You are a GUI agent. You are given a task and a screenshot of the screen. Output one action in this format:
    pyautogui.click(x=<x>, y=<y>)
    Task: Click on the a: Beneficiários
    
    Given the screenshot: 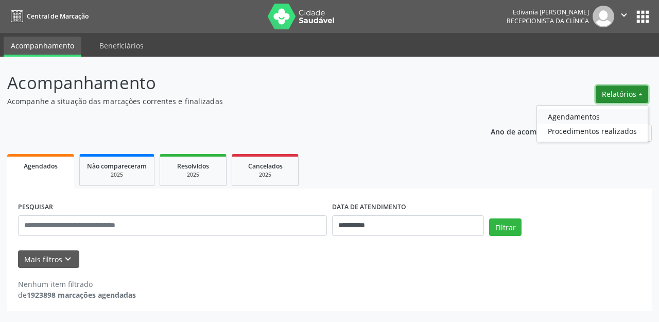 What is the action you would take?
    pyautogui.click(x=121, y=45)
    